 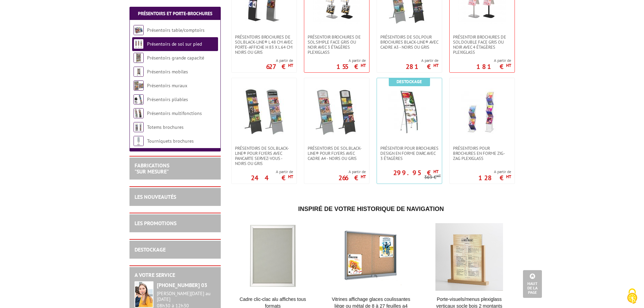 I want to click on p: 244 €, so click(x=272, y=178).